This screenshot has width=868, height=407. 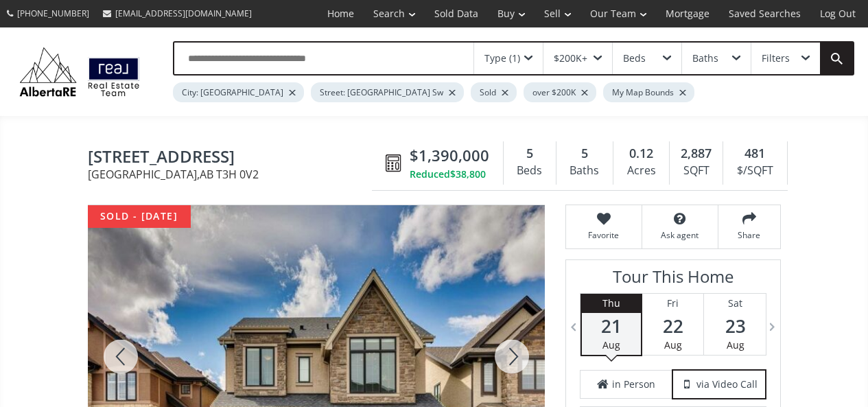 I want to click on div: Filters, so click(x=775, y=58).